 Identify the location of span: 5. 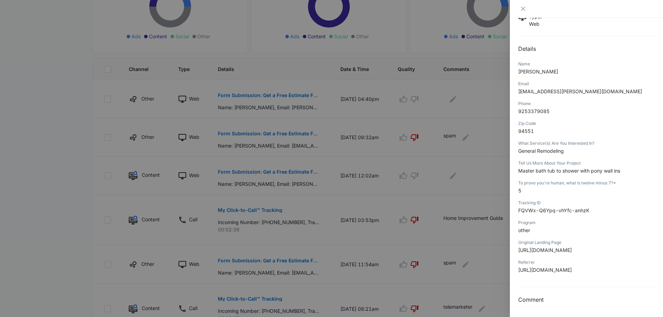
(520, 190).